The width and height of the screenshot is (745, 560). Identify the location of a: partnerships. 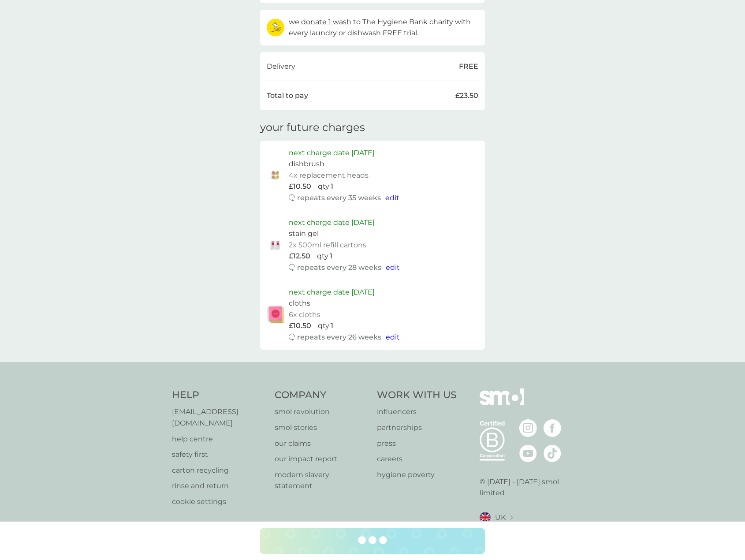
(416, 428).